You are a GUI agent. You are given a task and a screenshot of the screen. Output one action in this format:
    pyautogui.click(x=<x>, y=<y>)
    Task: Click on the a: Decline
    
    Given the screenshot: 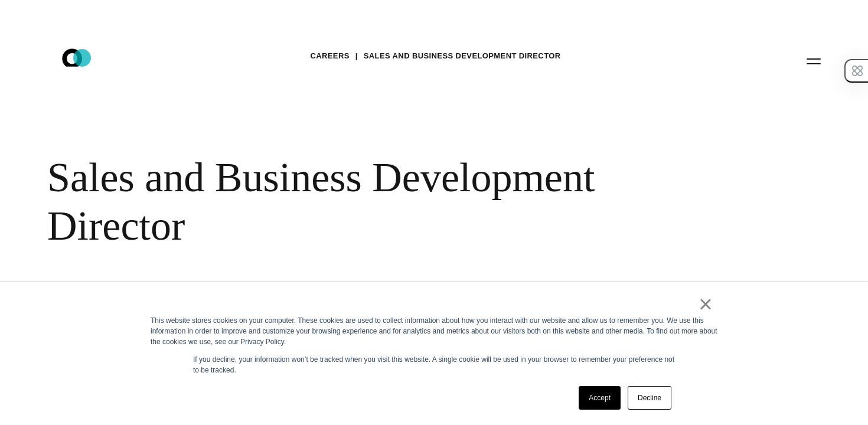 What is the action you would take?
    pyautogui.click(x=650, y=398)
    